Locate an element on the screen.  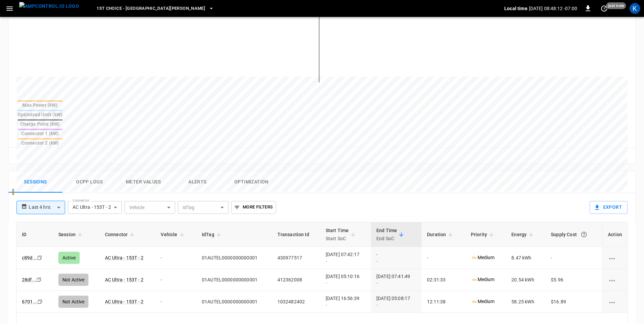
th: ID is located at coordinates (35, 235).